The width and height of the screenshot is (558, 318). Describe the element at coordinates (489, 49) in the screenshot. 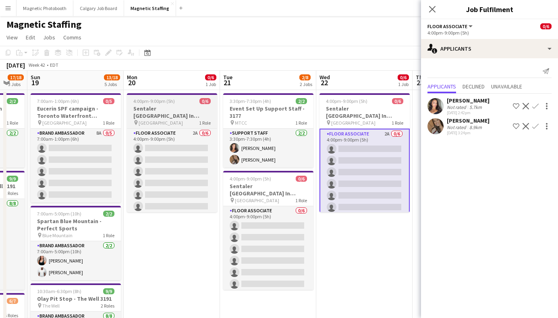

I see `div: Applicants` at that location.